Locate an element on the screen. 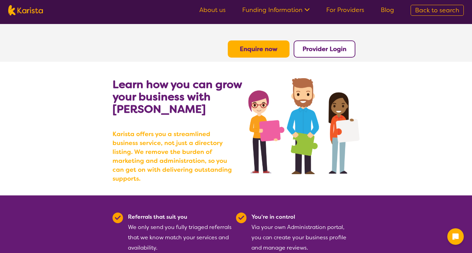 The height and width of the screenshot is (253, 472). img: Karista logo is located at coordinates (25, 10).